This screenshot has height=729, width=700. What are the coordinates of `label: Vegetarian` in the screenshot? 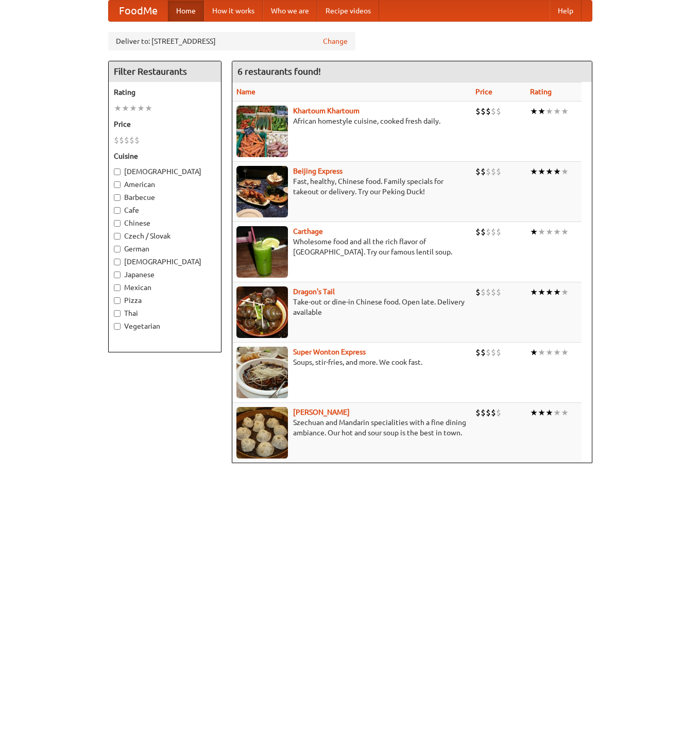 It's located at (165, 326).